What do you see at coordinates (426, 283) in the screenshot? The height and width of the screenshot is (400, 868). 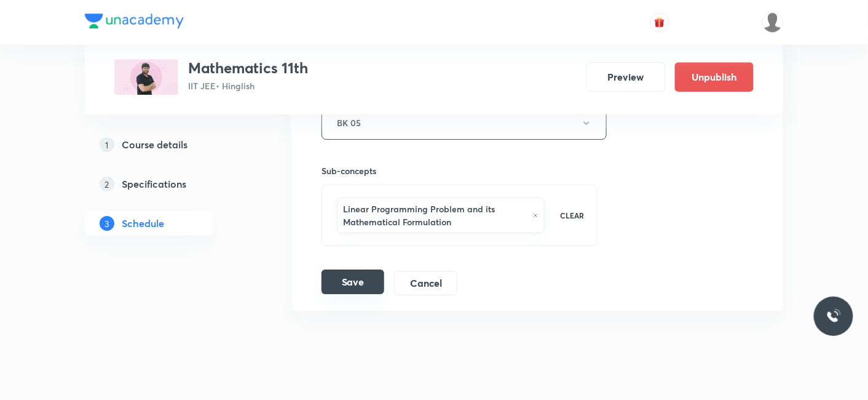 I see `button: Cancel` at bounding box center [426, 283].